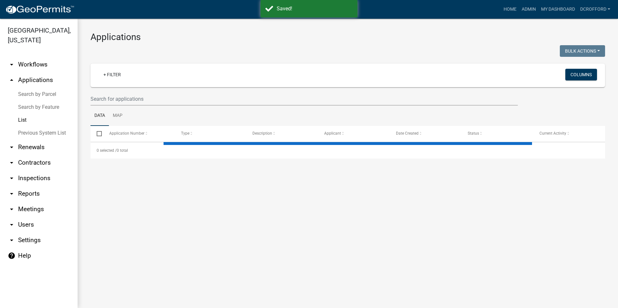 This screenshot has width=618, height=308. Describe the element at coordinates (348, 37) in the screenshot. I see `h3: Applications` at that location.